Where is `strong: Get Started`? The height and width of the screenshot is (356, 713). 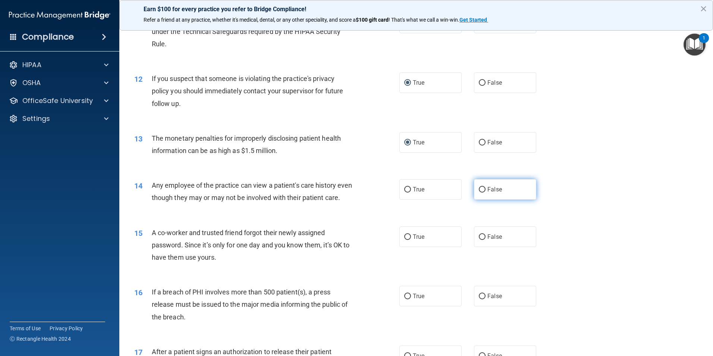 strong: Get Started is located at coordinates (473, 20).